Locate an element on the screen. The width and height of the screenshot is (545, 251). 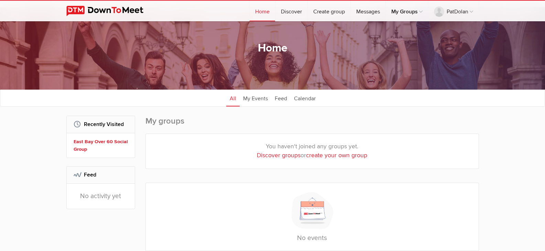
a: Discover groups is located at coordinates (279, 155).